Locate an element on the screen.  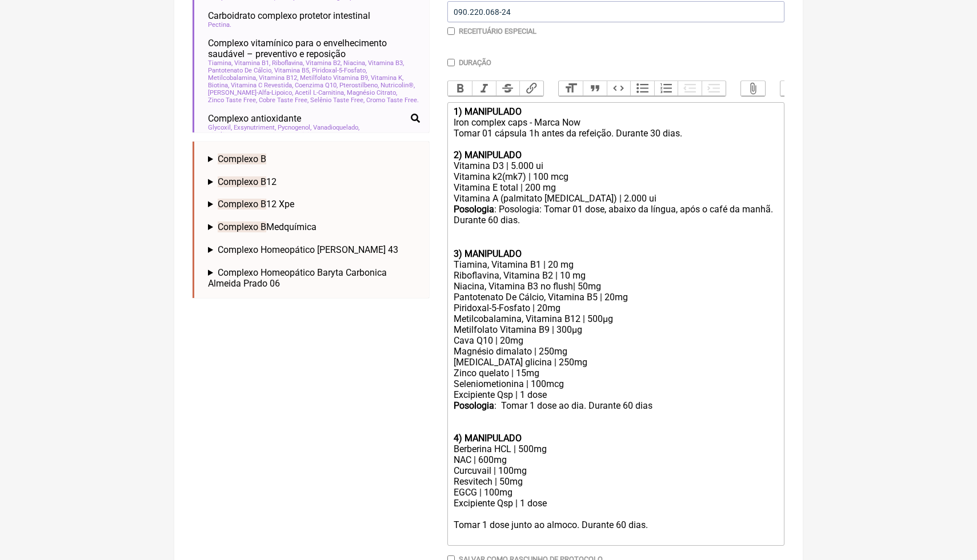
span: Tiamina, Vitamina B1 is located at coordinates (239, 63).